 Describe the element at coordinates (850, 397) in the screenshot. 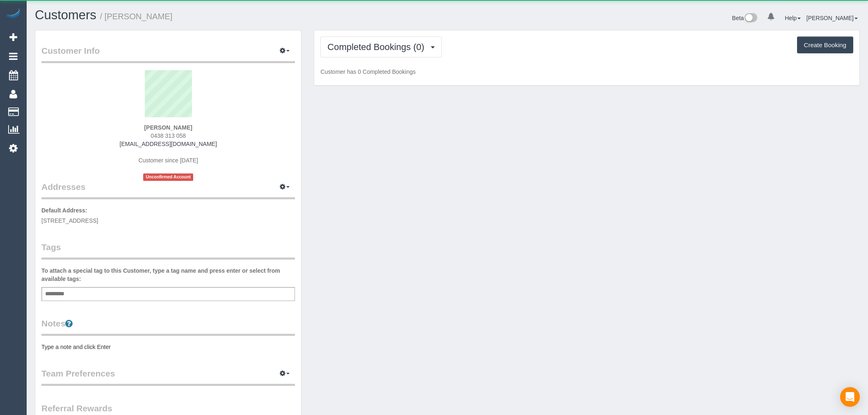

I see `div: Open Intercom Messenger` at that location.